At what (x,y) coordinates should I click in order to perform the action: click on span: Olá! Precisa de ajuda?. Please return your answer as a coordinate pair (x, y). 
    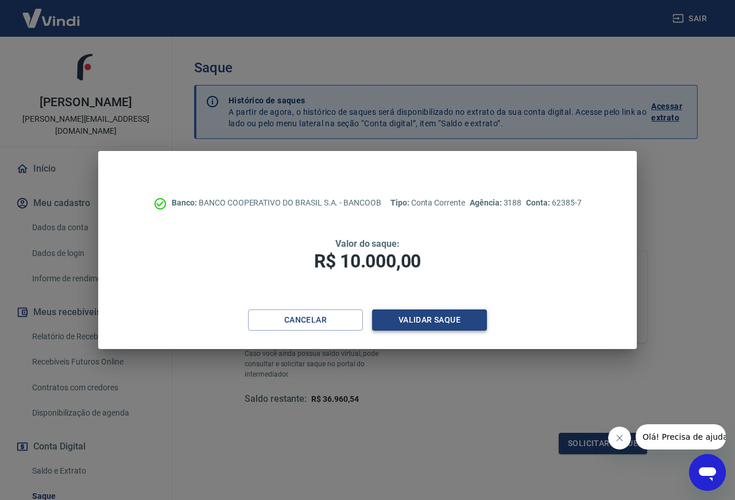
    Looking at the image, I should click on (52, 13).